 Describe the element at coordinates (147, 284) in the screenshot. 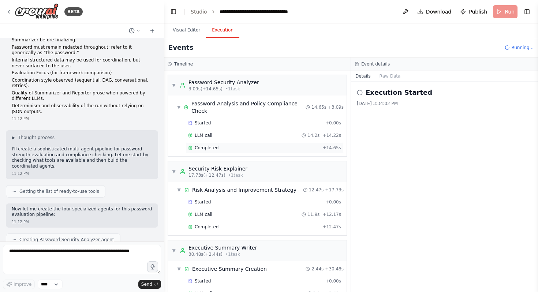

I see `span: Send` at that location.